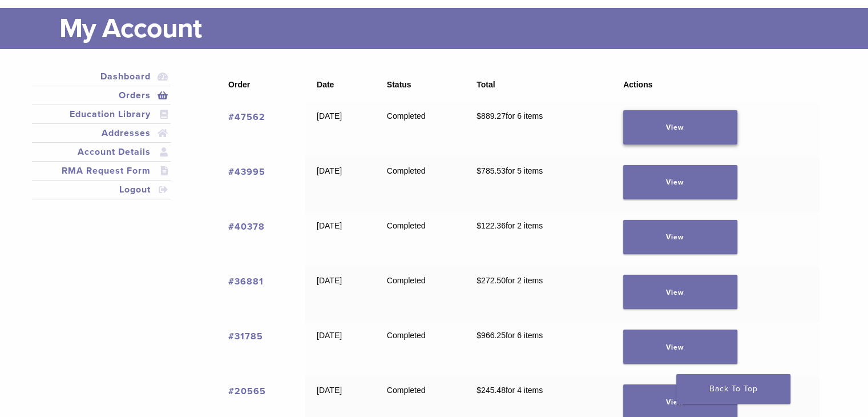  I want to click on span: Total, so click(485, 84).